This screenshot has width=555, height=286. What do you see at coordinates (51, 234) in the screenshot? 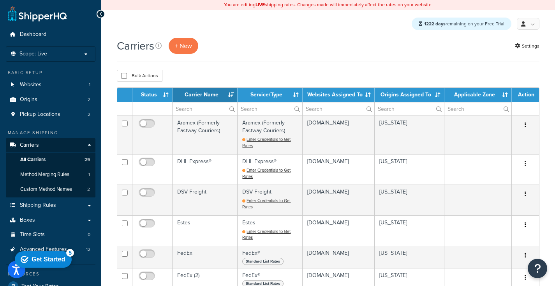
I see `li: Time Slots` at bounding box center [51, 234].